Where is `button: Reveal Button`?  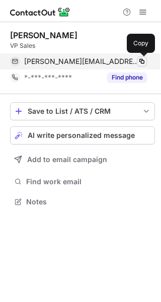 button: Reveal Button is located at coordinates (127, 77).